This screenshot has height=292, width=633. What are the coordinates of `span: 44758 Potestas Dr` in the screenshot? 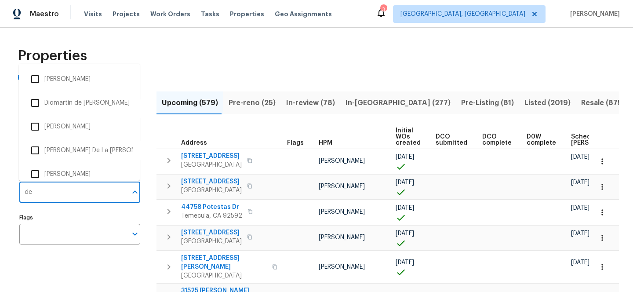 It's located at (211, 207).